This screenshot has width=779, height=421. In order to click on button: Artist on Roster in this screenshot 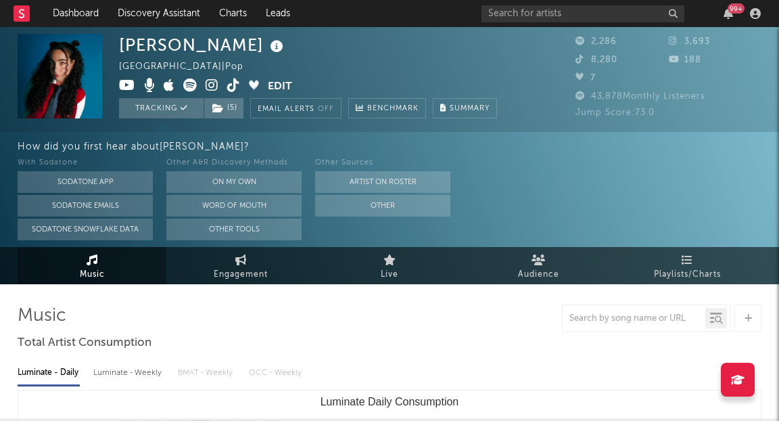, I will do `click(383, 182)`.